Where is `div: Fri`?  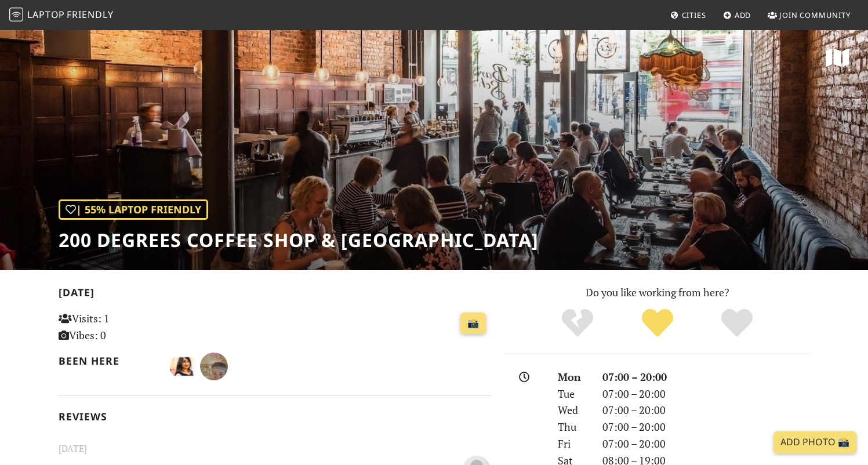
div: Fri is located at coordinates (573, 444).